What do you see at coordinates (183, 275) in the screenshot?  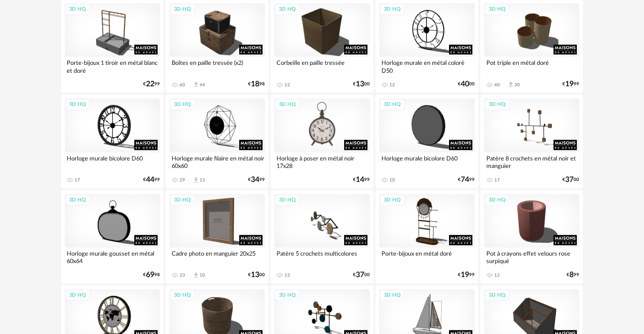 I see `div: 23` at bounding box center [183, 275].